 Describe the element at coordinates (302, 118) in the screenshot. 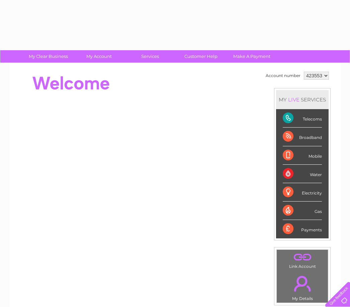

I see `div: Telecoms` at that location.